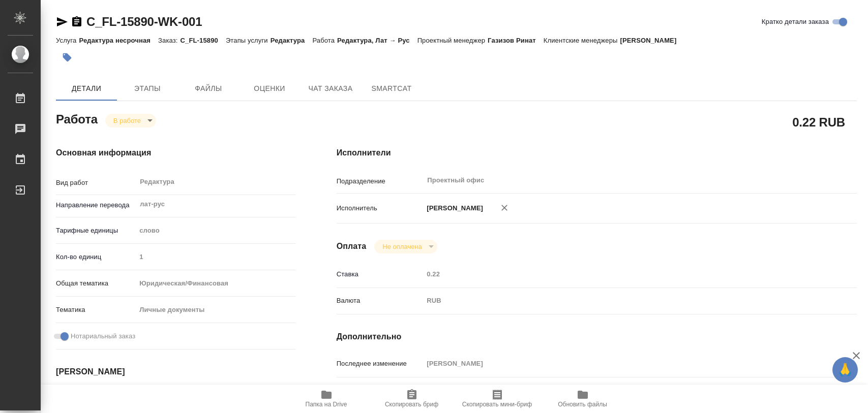 This screenshot has height=413, width=868. What do you see at coordinates (327, 399) in the screenshot?
I see `button: Папка на Drive` at bounding box center [327, 399].